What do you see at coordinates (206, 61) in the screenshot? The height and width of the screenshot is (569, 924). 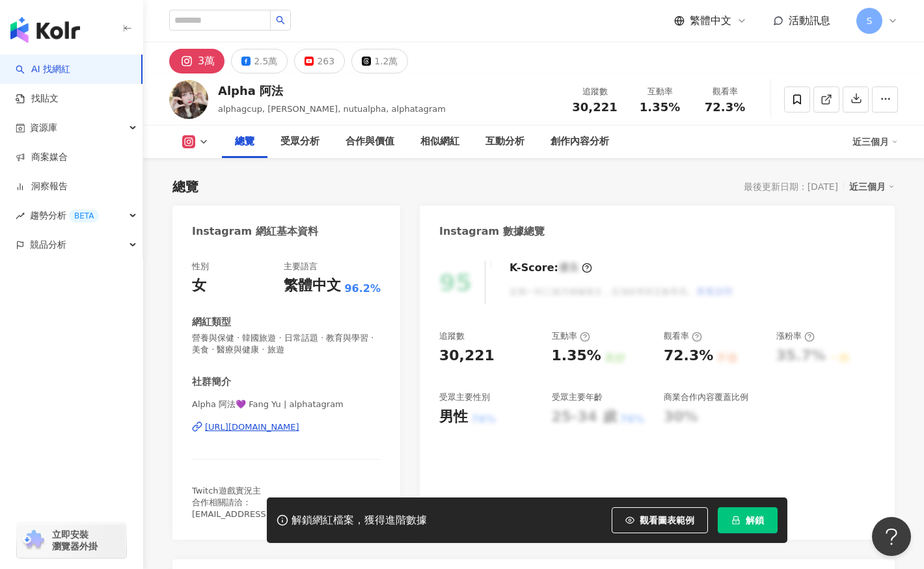 I see `div: 3萬` at bounding box center [206, 61].